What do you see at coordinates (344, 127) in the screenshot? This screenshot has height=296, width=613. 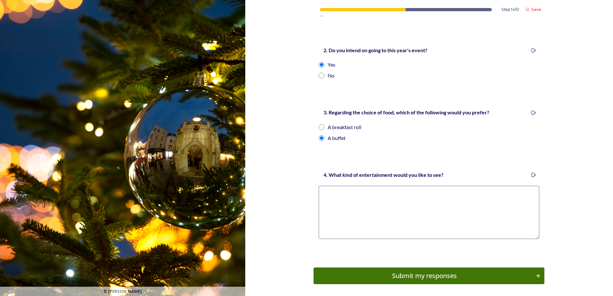 I see `div: A breakfast roll` at bounding box center [344, 127].